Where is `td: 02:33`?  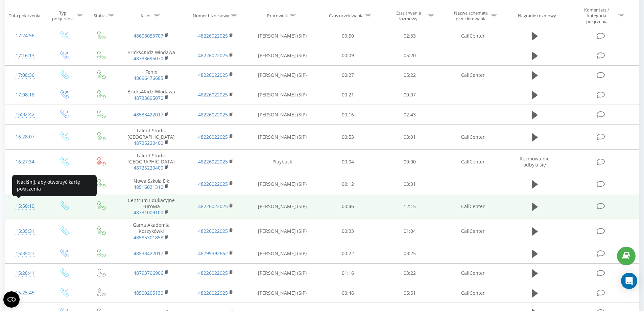
td: 02:33 is located at coordinates (410, 36).